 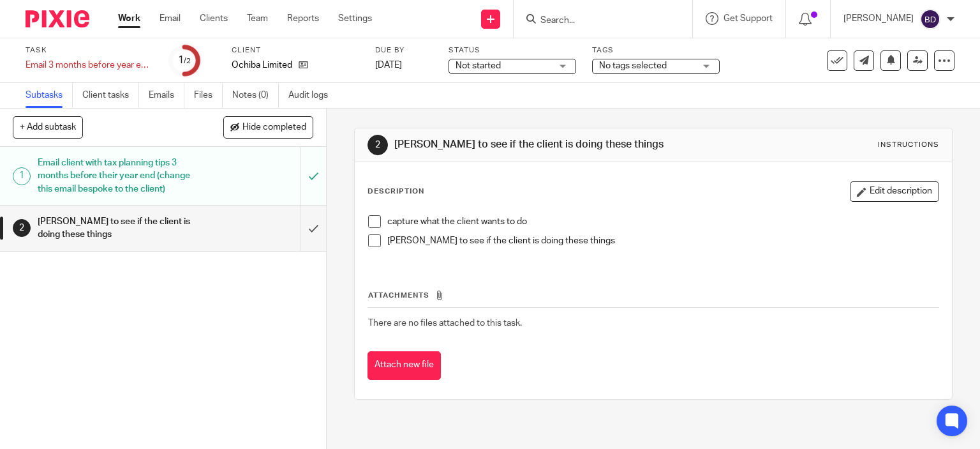 What do you see at coordinates (909, 145) in the screenshot?
I see `div: Instructions` at bounding box center [909, 145].